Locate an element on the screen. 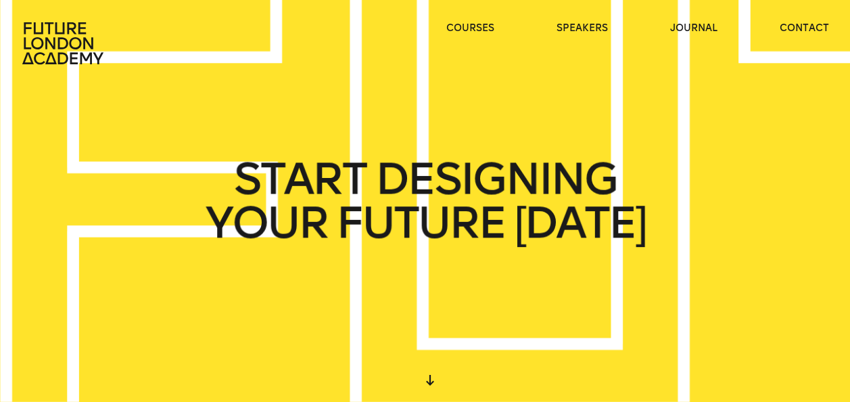  span: START is located at coordinates (300, 179).